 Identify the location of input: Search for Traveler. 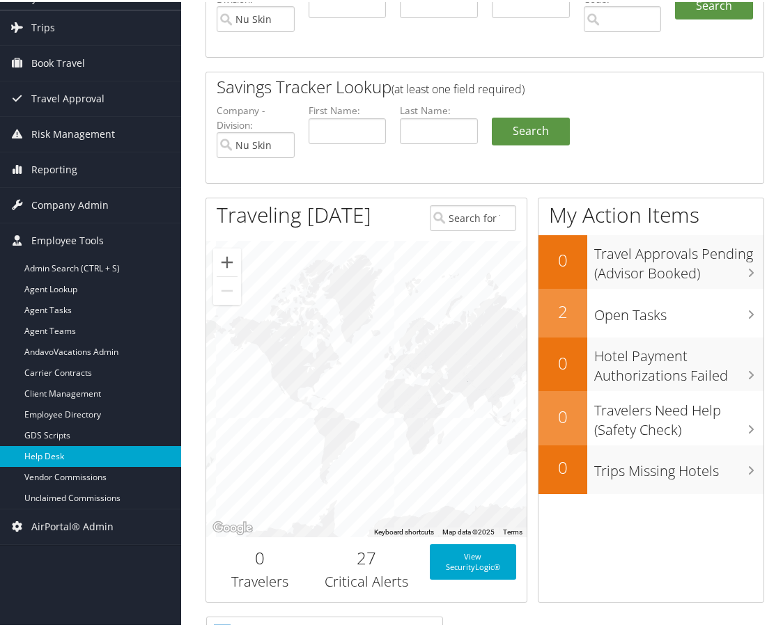
(472, 216).